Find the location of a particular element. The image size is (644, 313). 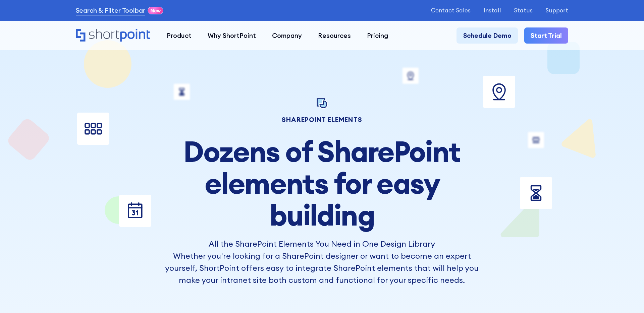

p: Support is located at coordinates (557, 10).